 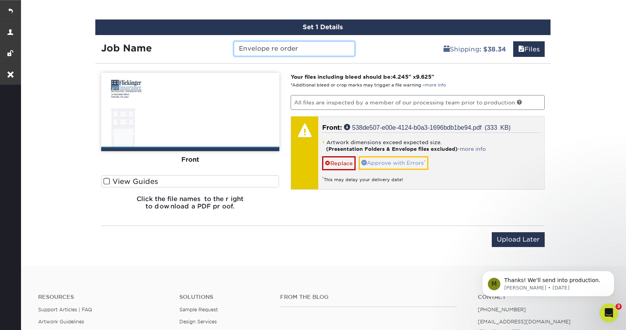 What do you see at coordinates (475, 49) in the screenshot?
I see `a: Shipping: $38.34` at bounding box center [475, 49].